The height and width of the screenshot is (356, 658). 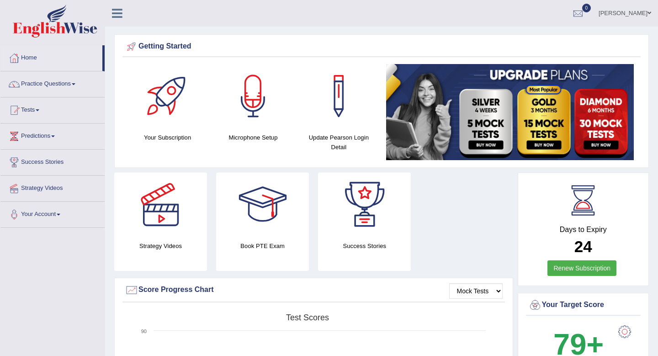 I want to click on a: Your Account, so click(x=53, y=213).